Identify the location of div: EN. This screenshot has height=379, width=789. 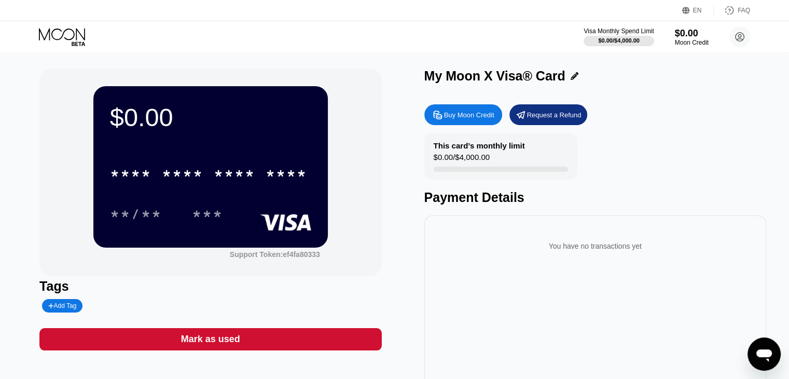
(697, 10).